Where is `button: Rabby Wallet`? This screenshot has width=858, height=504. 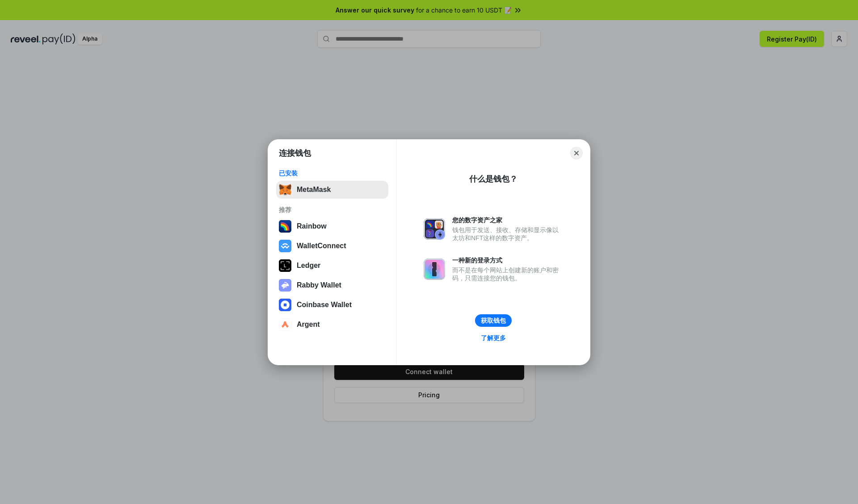
button: Rabby Wallet is located at coordinates (332, 285).